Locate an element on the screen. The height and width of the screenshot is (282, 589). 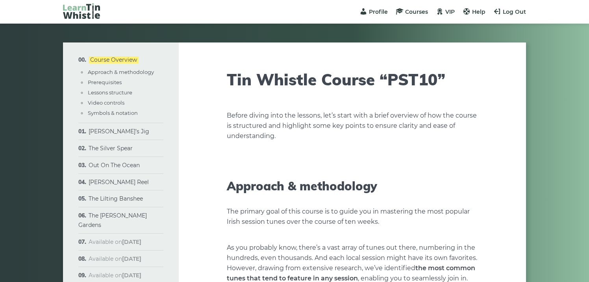
span: Help is located at coordinates (479, 12).